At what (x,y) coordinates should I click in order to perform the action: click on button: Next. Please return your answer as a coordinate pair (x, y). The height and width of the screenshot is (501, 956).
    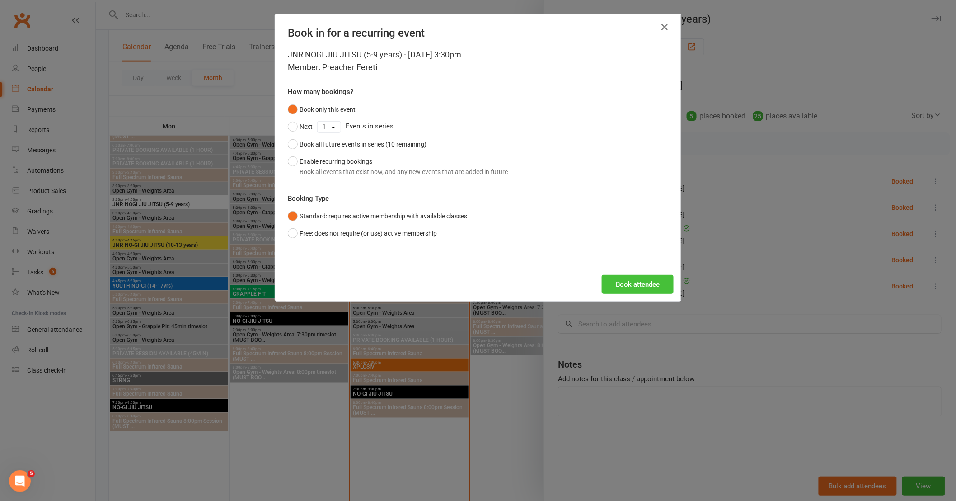
    Looking at the image, I should click on (300, 127).